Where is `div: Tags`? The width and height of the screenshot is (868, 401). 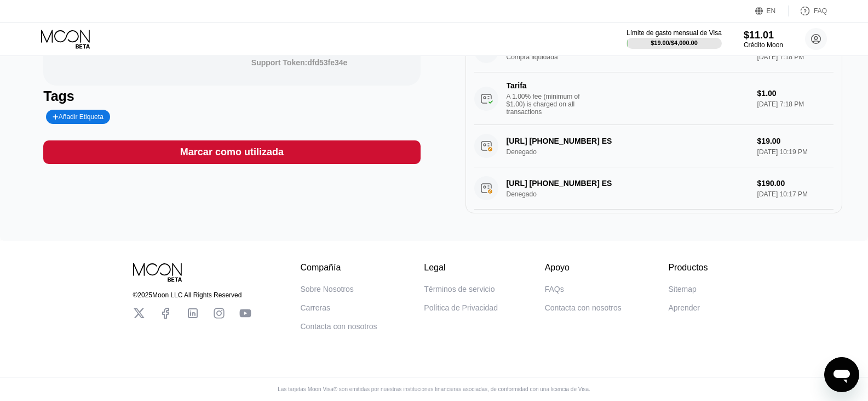 div: Tags is located at coordinates (232, 96).